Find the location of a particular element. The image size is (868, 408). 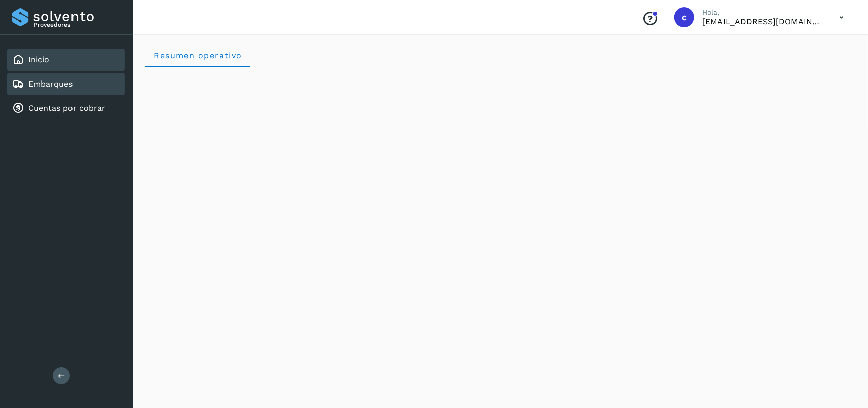

p: cuentasespeciales8_met@castores.com.mx is located at coordinates (762, 21).